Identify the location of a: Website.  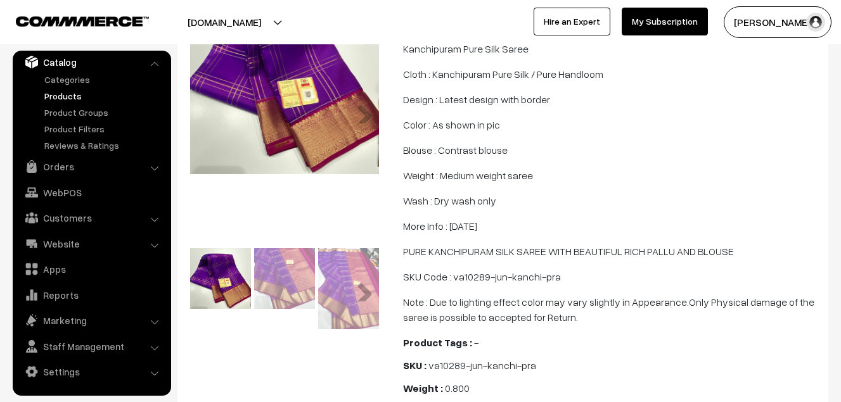
(91, 244).